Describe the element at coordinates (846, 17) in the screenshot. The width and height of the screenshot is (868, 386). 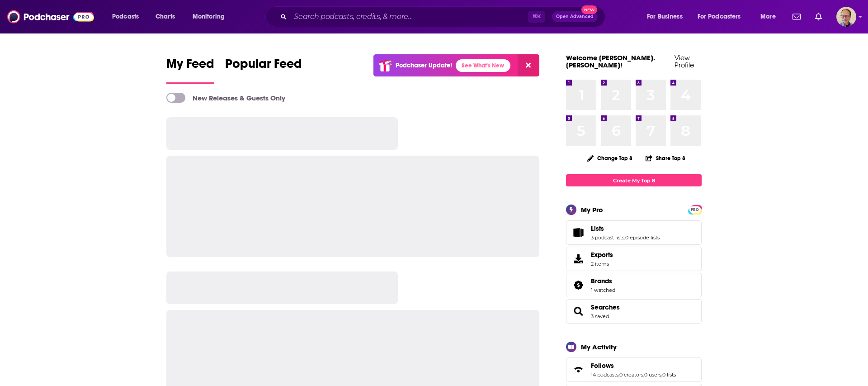
I see `img: User Profile` at that location.